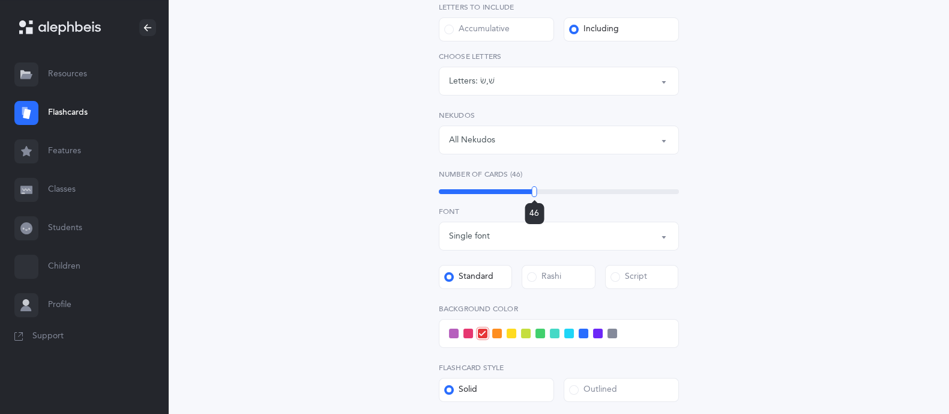 Image resolution: width=949 pixels, height=414 pixels. I want to click on div: Rashi, so click(544, 277).